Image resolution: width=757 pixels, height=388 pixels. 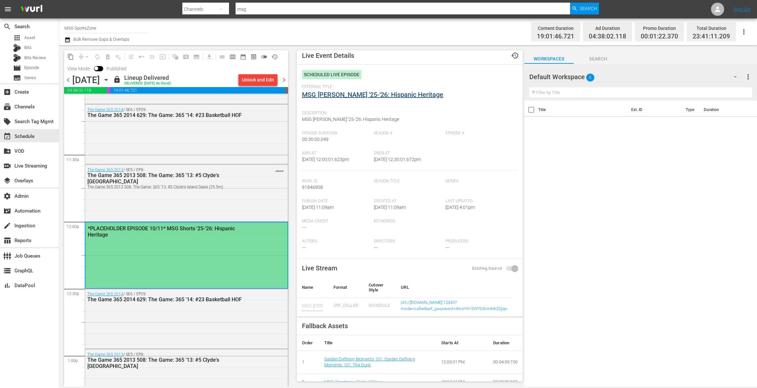 I want to click on span: Month Calendar View, so click(x=243, y=57).